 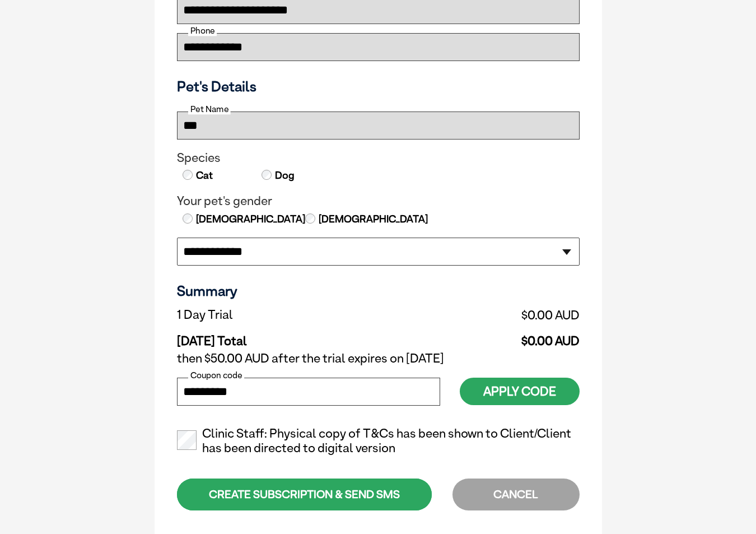 I want to click on h3: Pet's Details, so click(x=378, y=87).